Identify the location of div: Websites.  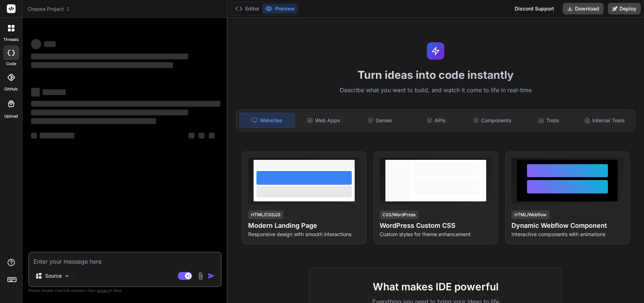
(267, 120).